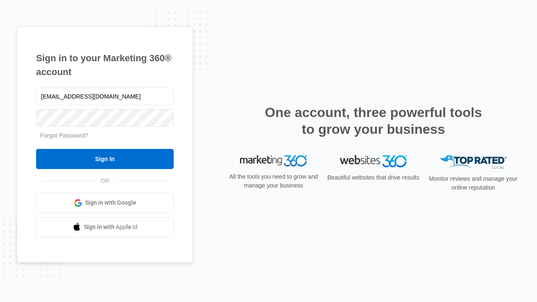 Image resolution: width=537 pixels, height=302 pixels. Describe the element at coordinates (111, 203) in the screenshot. I see `span: Sign in with Google` at that location.